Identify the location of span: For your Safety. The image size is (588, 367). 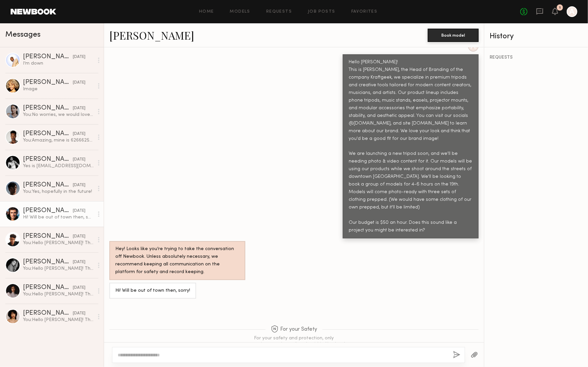
(294, 329).